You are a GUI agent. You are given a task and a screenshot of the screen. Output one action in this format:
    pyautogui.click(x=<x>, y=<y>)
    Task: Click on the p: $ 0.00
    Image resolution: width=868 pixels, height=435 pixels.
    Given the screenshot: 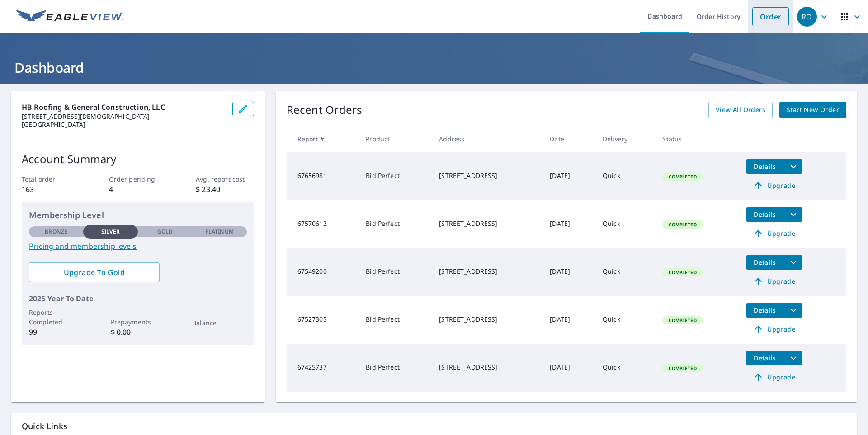 What is the action you would take?
    pyautogui.click(x=138, y=332)
    